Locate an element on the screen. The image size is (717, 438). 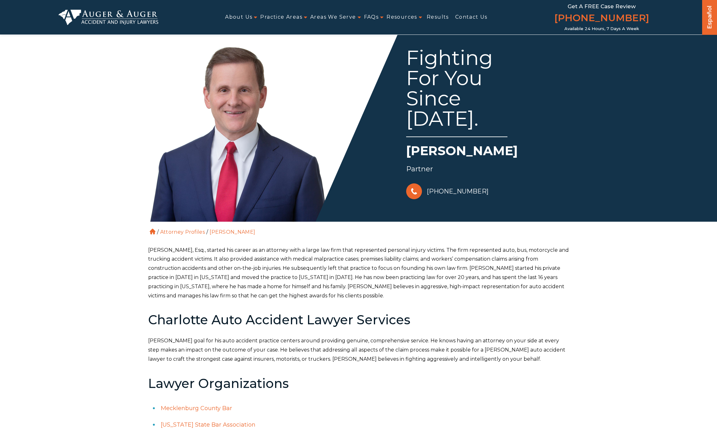
a: Resources is located at coordinates (401, 17).